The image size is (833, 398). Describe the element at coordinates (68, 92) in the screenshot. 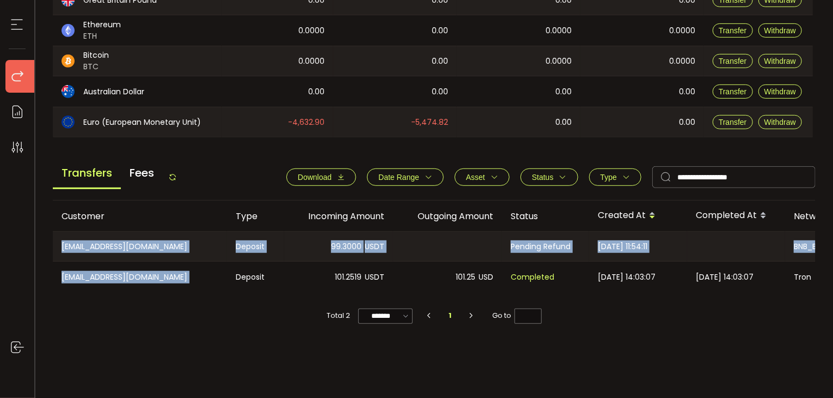

I see `img: aud_portfolio.svg` at that location.